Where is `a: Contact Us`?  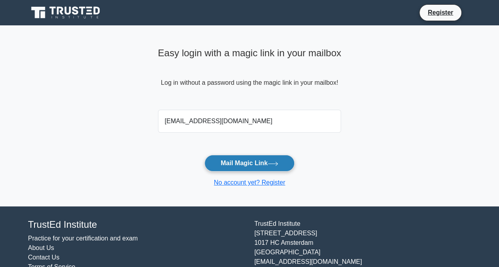 a: Contact Us is located at coordinates (44, 257).